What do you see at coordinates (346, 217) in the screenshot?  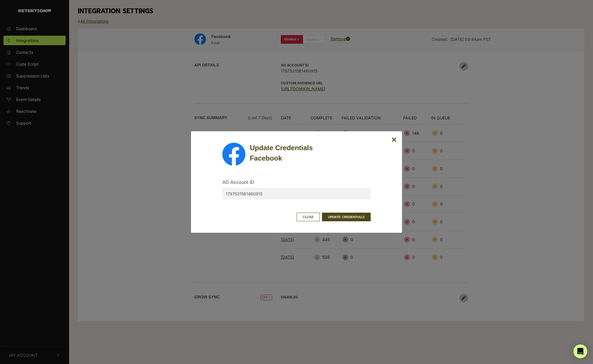 I see `button: UPDATE CREDENTIALS` at bounding box center [346, 217].